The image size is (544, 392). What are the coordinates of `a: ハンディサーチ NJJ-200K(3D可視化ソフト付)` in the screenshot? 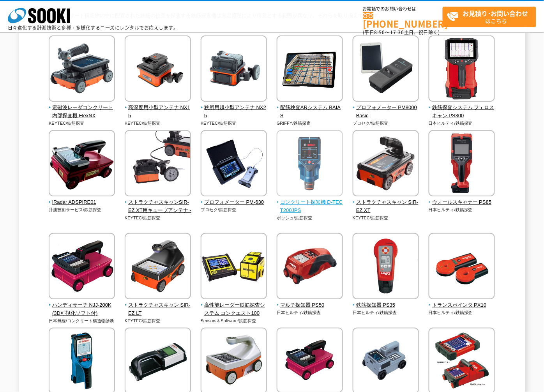 It's located at (82, 306).